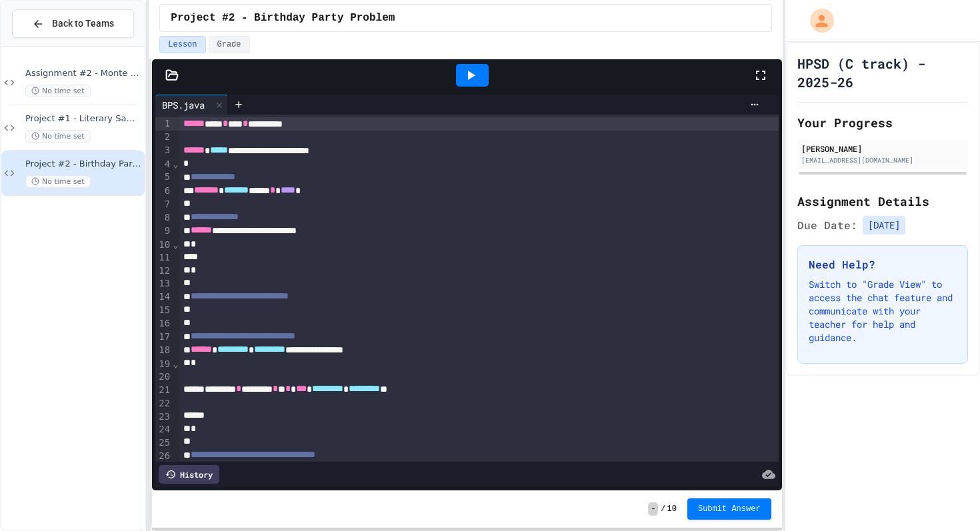 The width and height of the screenshot is (980, 531). I want to click on div: 18, so click(163, 351).